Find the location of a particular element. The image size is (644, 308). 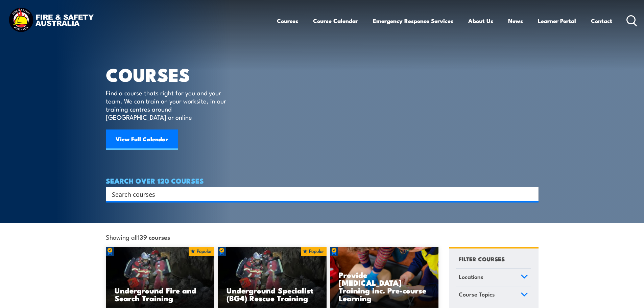

h1: COURSES is located at coordinates (171, 74).